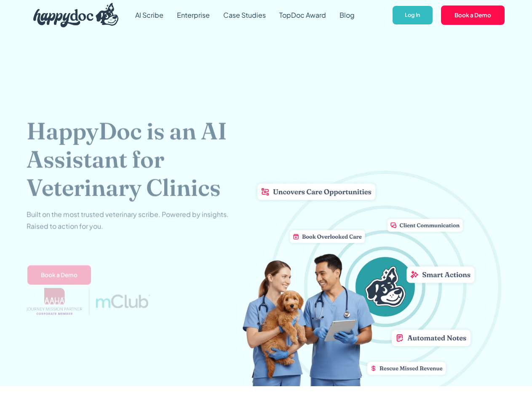 The image size is (532, 398). What do you see at coordinates (413, 15) in the screenshot?
I see `a: Log In` at bounding box center [413, 15].